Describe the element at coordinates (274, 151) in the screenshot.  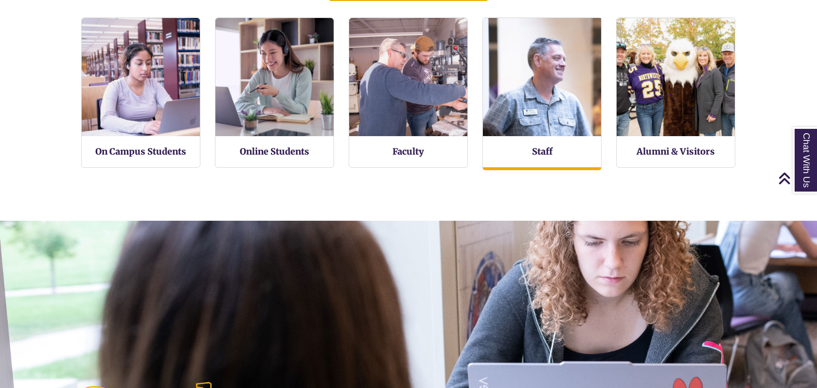
I see `a: Online Students` at that location.